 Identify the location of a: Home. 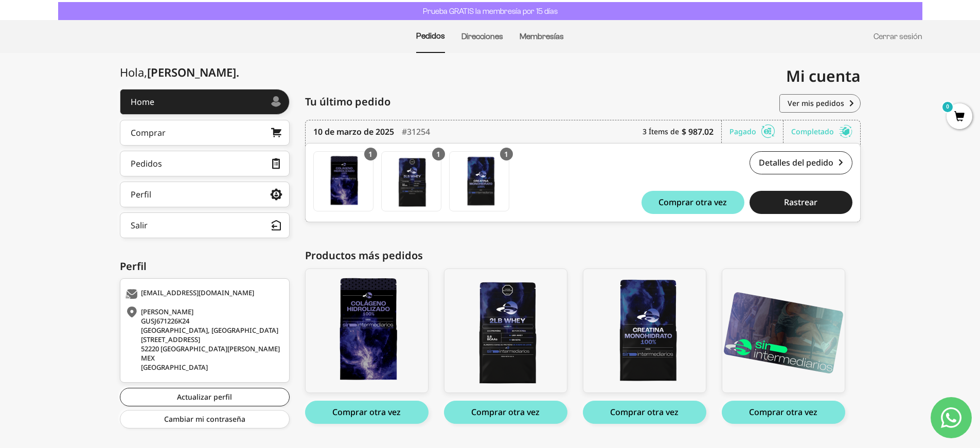
(205, 102).